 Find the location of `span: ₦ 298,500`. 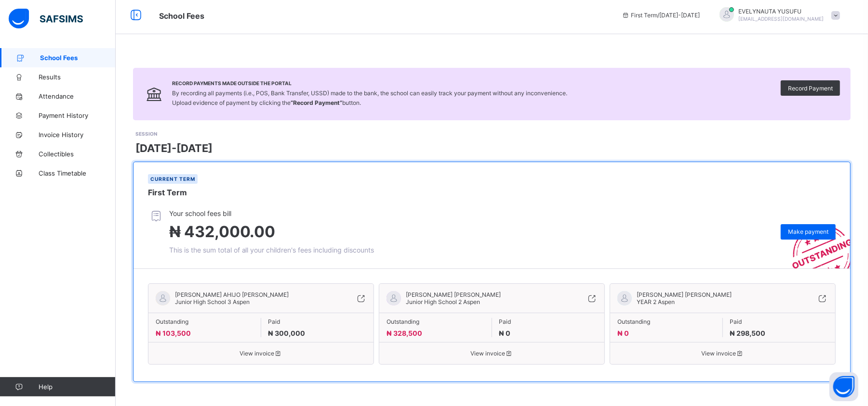

span: ₦ 298,500 is located at coordinates (748, 333).